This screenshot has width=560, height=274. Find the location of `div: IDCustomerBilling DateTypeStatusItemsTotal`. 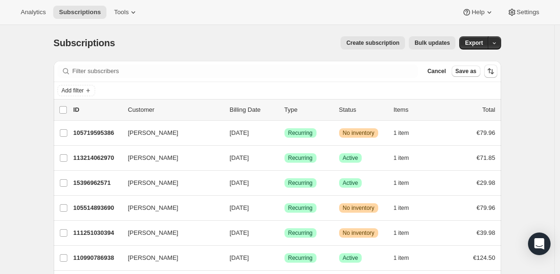

div: IDCustomerBilling DateTypeStatusItemsTotal is located at coordinates (285, 110).